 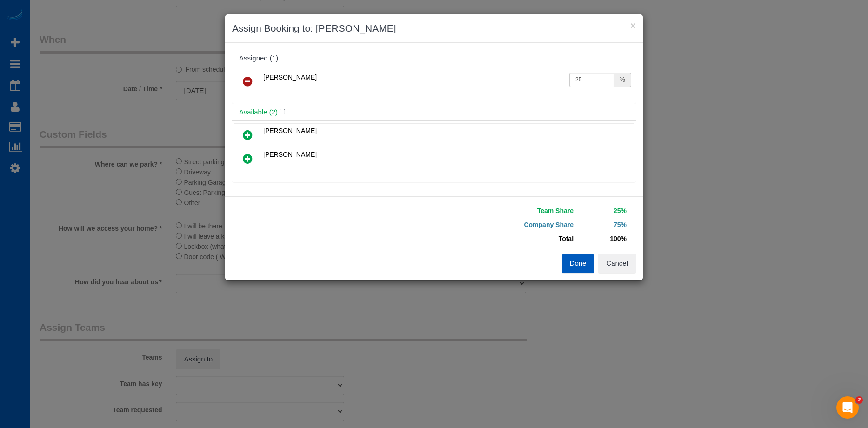 What do you see at coordinates (602, 211) in the screenshot?
I see `td: 25%` at bounding box center [602, 211].